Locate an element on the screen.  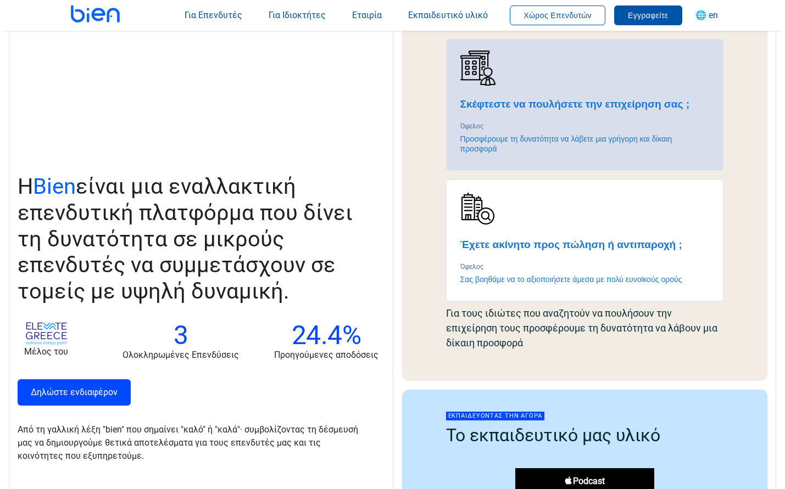
span: Εκπαιδεύοντας την αγορά is located at coordinates (495, 416).